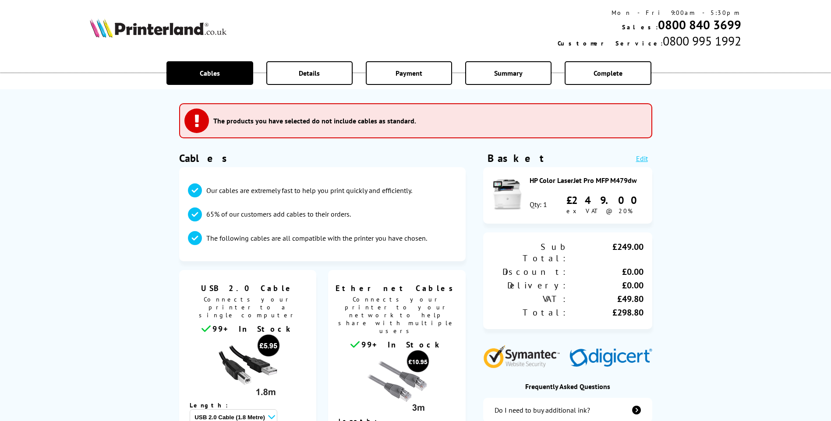 The width and height of the screenshot is (831, 421). Describe the element at coordinates (567, 387) in the screenshot. I see `div: Frequently Asked Questions` at that location.